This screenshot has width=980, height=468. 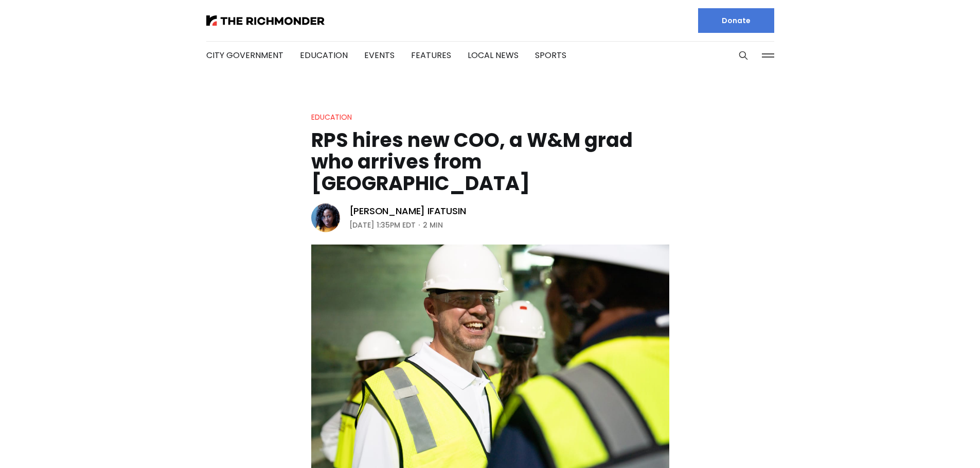 I want to click on a: Local News, so click(x=493, y=55).